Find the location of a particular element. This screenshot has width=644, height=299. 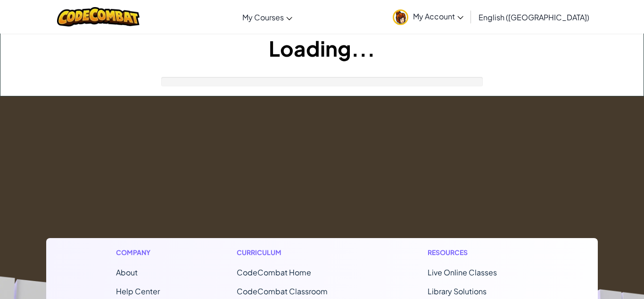

a: Live Online Classes is located at coordinates (462, 272).